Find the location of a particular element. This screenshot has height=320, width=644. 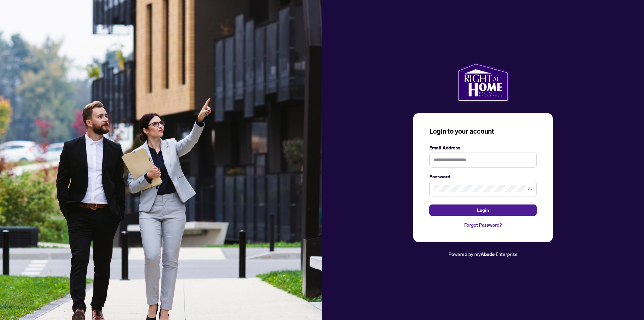

a: Forgot Password? is located at coordinates (483, 225).